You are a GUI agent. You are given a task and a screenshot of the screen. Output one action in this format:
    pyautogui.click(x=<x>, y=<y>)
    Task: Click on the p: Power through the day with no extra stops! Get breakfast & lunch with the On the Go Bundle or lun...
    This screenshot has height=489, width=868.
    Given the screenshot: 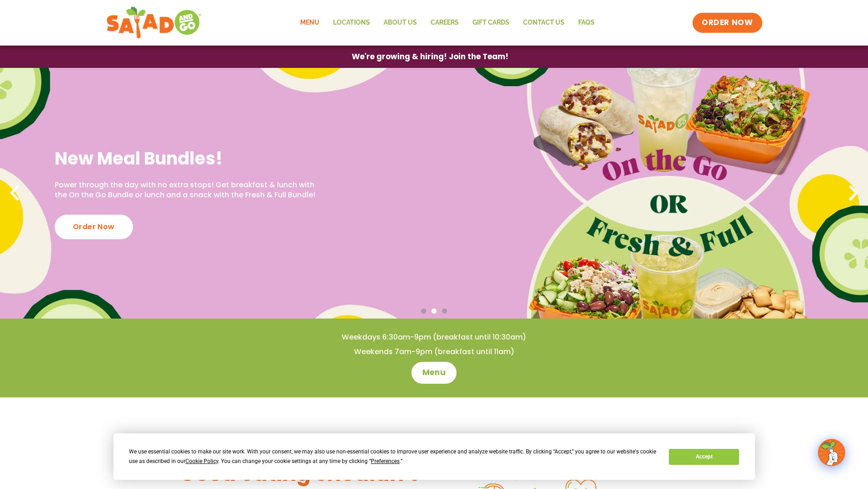 What is the action you would take?
    pyautogui.click(x=188, y=190)
    